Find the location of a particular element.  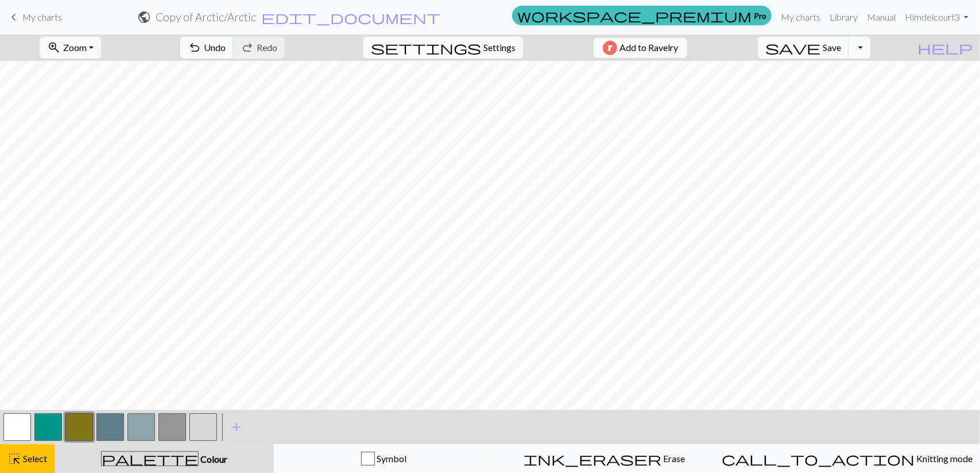

button: Colour is located at coordinates (164, 459).